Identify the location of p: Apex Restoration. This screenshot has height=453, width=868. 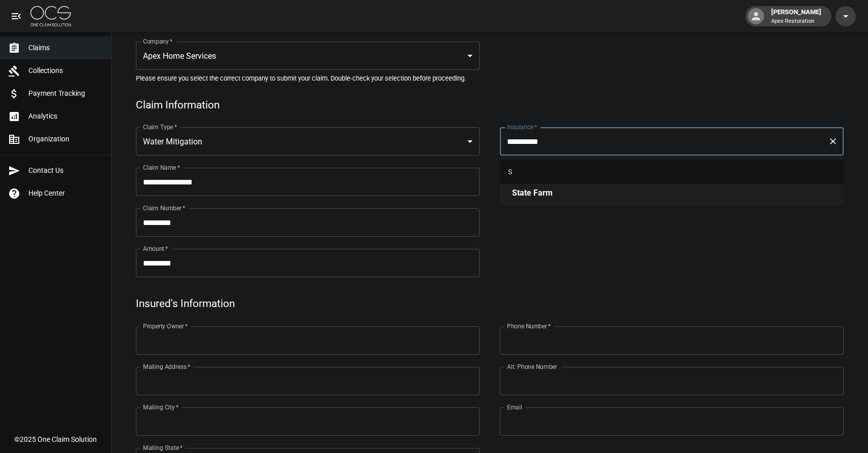
(796, 22).